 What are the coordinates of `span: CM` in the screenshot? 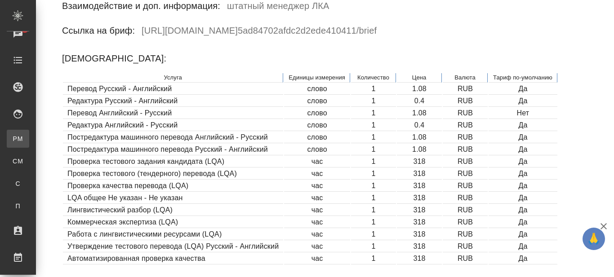 It's located at (18, 161).